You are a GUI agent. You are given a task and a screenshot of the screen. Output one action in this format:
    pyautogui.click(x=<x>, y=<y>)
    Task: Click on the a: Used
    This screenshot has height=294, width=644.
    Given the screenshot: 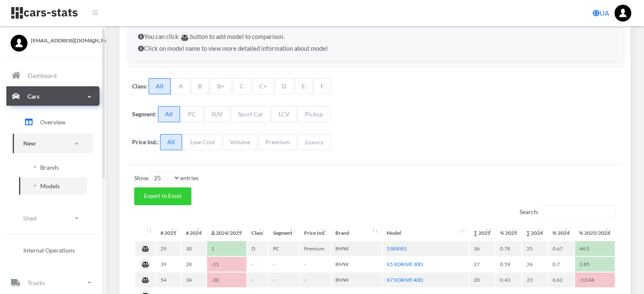 What is the action you would take?
    pyautogui.click(x=53, y=218)
    